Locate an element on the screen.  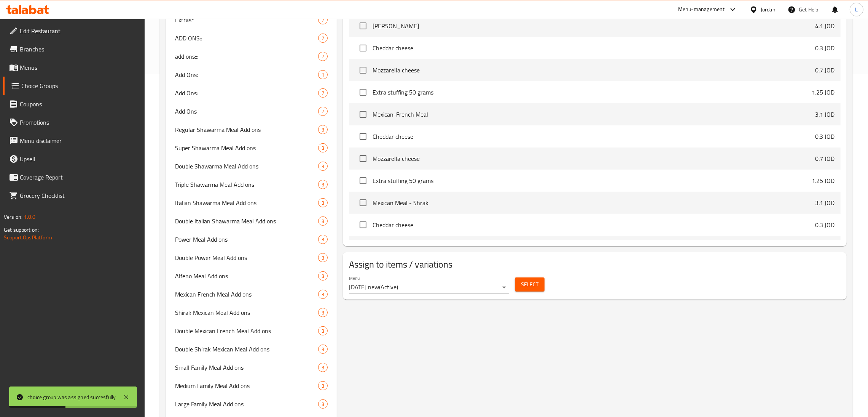
p: 0.7 JOD is located at coordinates (824, 70).